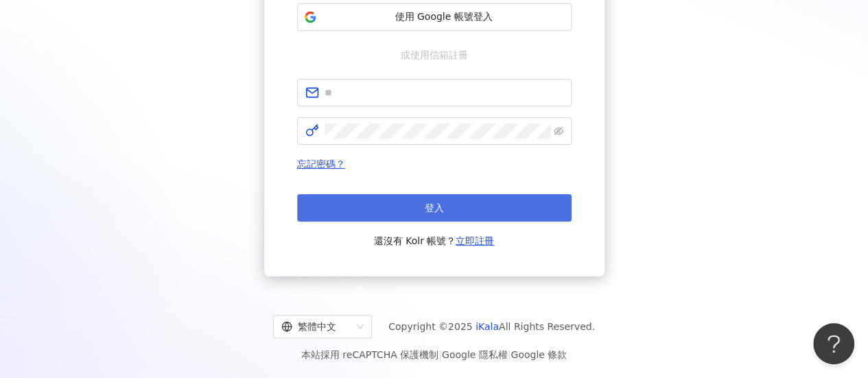 This screenshot has width=868, height=378. What do you see at coordinates (434, 208) in the screenshot?
I see `button: 登入` at bounding box center [434, 208].